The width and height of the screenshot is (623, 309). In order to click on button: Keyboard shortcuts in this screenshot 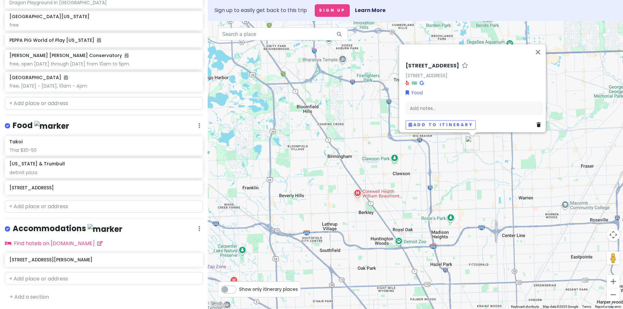, I will do `click(525, 307)`.